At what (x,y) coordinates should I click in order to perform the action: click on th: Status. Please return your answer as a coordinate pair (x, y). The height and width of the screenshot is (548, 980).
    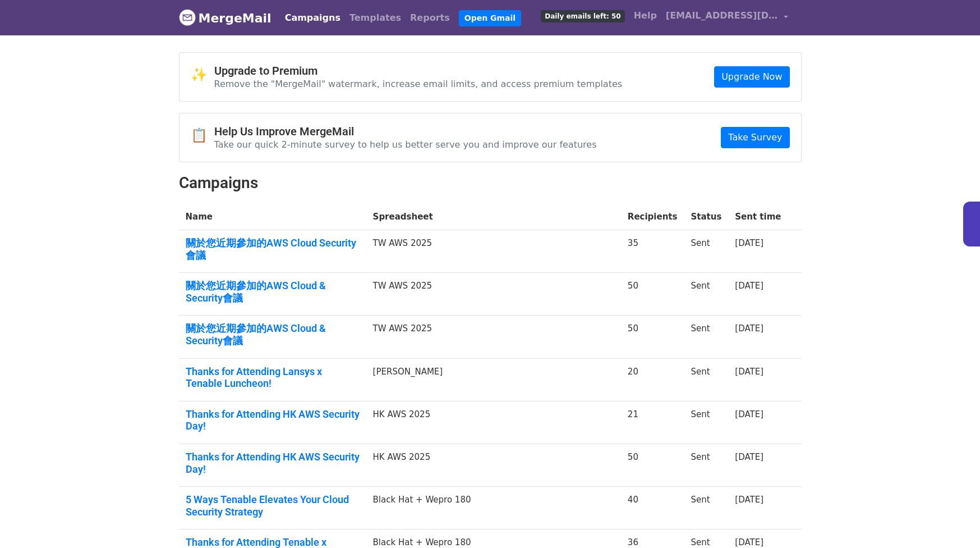
    Looking at the image, I should click on (705, 216).